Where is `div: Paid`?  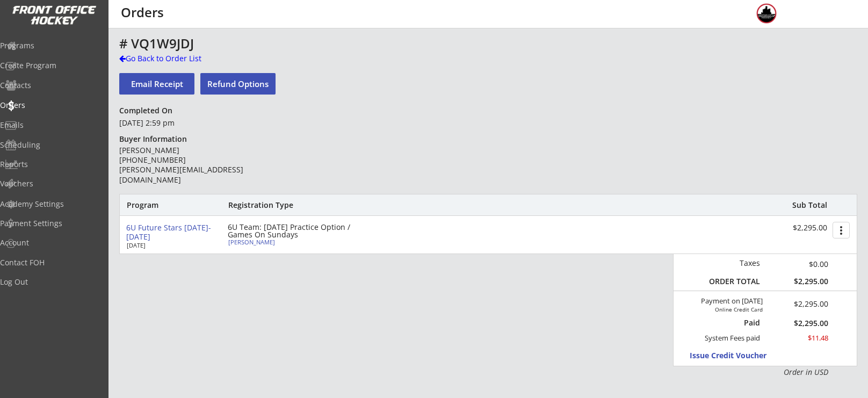 div: Paid is located at coordinates (735, 323).